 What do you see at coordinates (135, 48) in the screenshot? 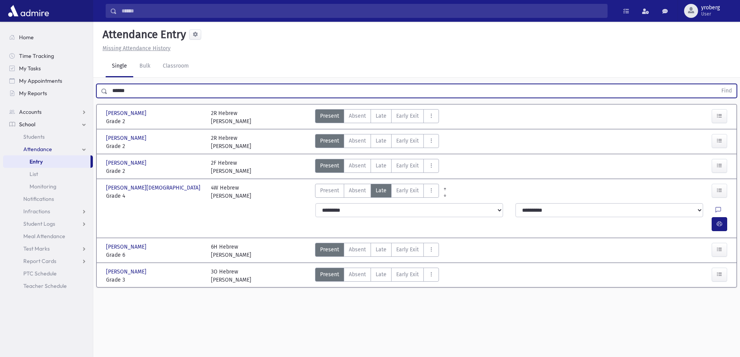
I see `a: Missing Attendance History` at bounding box center [135, 48].